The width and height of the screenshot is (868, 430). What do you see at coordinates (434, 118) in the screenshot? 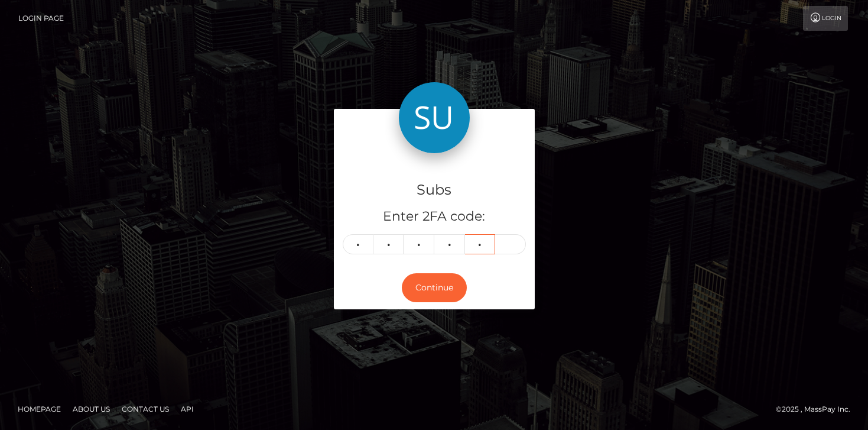
I see `img: Subs` at bounding box center [434, 118].